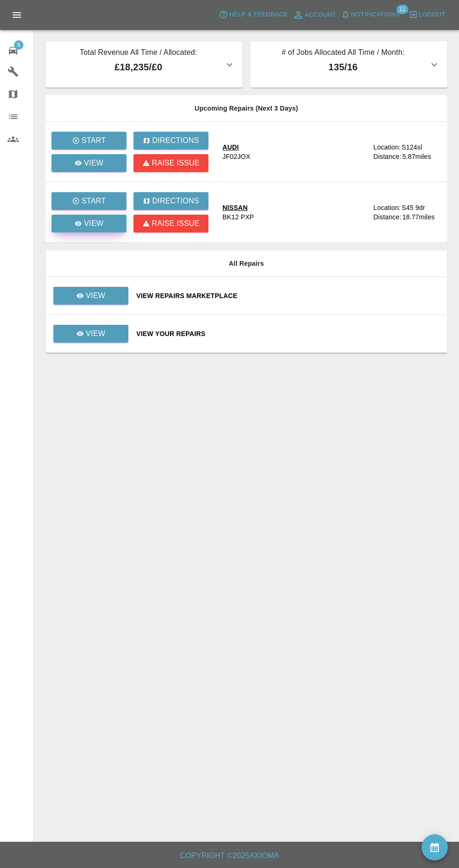 The image size is (459, 868). I want to click on p: £18,235 / £0, so click(139, 67).